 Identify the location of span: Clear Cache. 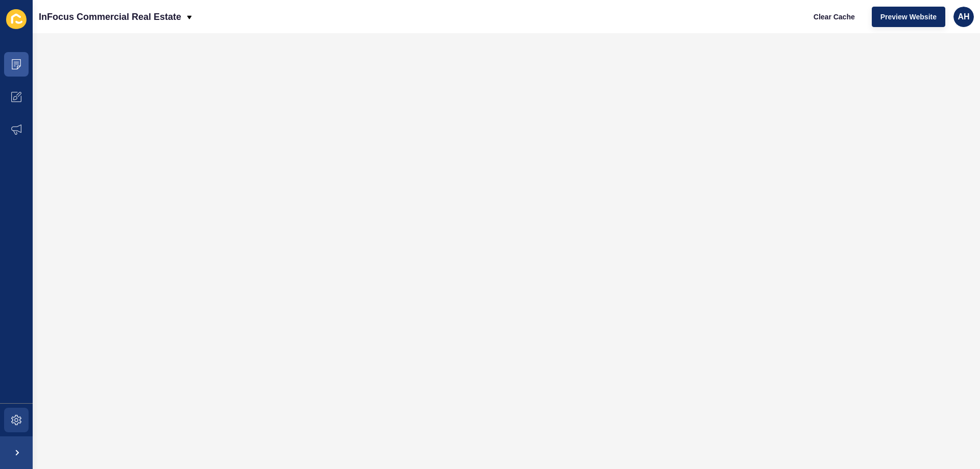
(834, 17).